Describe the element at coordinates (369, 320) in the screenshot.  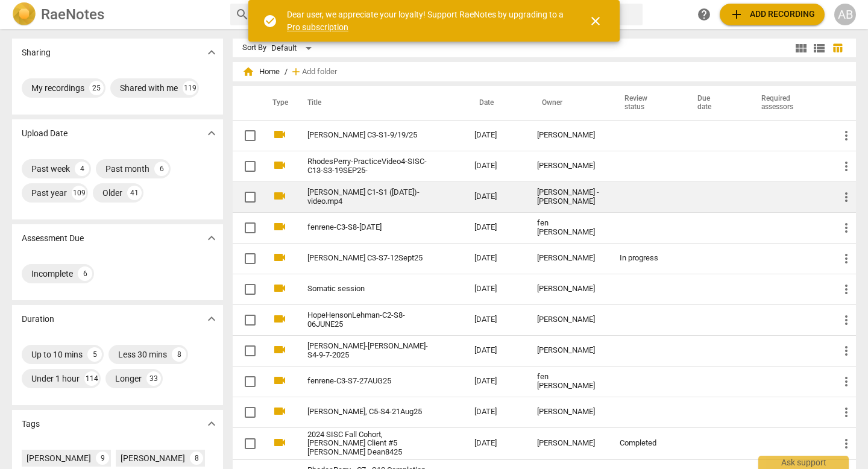
I see `a: HopeHensonLehman-C2-S8-06JUNE25` at that location.